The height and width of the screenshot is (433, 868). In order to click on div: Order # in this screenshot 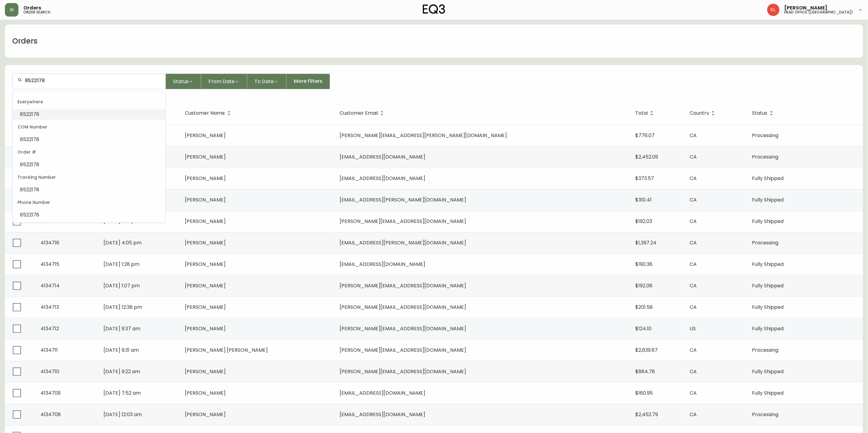, I will do `click(89, 152)`.